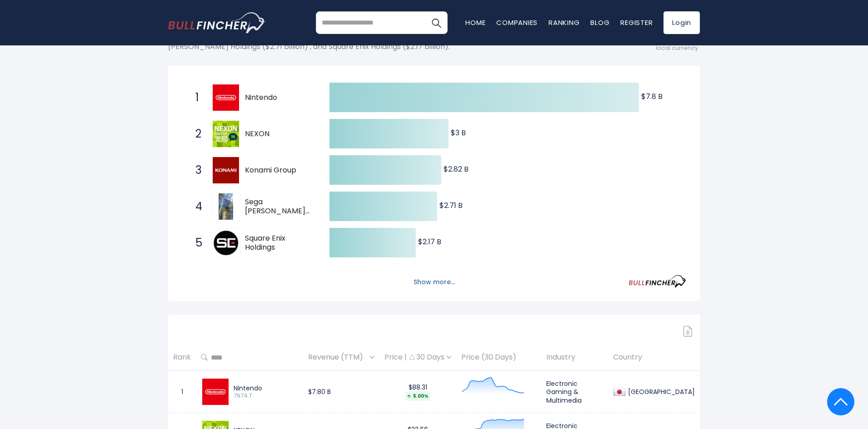  I want to click on th: Price (30 Days), so click(499, 357).